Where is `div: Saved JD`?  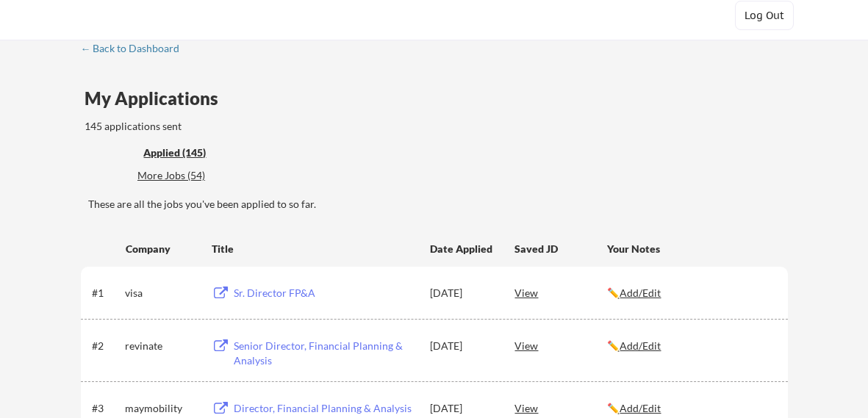
div: Saved JD is located at coordinates (561, 248).